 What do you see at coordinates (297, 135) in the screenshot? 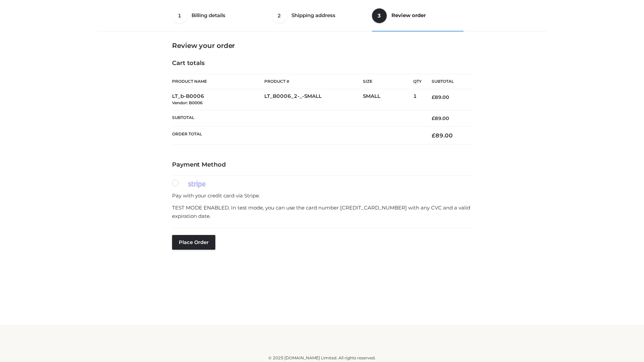
I see `th: Order Total` at bounding box center [297, 135].